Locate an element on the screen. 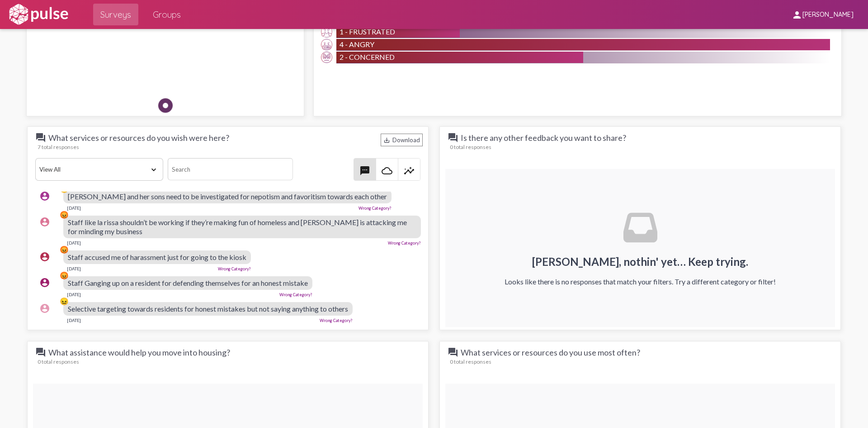  span: Selective targeting towards residents for honest mistakes but not saying anything to others is located at coordinates (208, 308).